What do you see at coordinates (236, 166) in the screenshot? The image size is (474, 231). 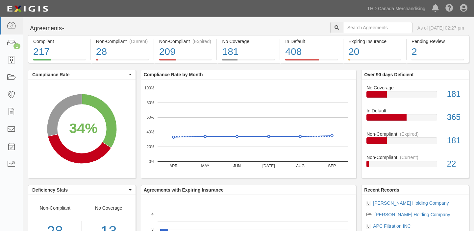 I see `text: JUN` at bounding box center [236, 166].